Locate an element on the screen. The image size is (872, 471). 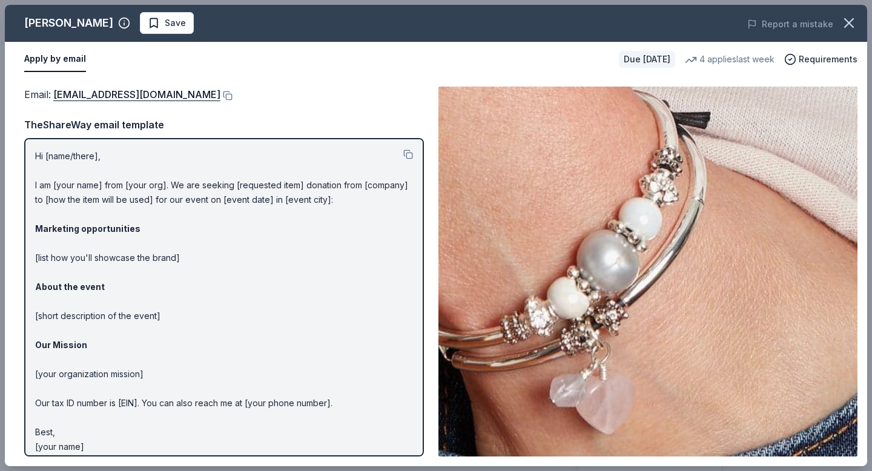
button: Report a mistake is located at coordinates (790, 24).